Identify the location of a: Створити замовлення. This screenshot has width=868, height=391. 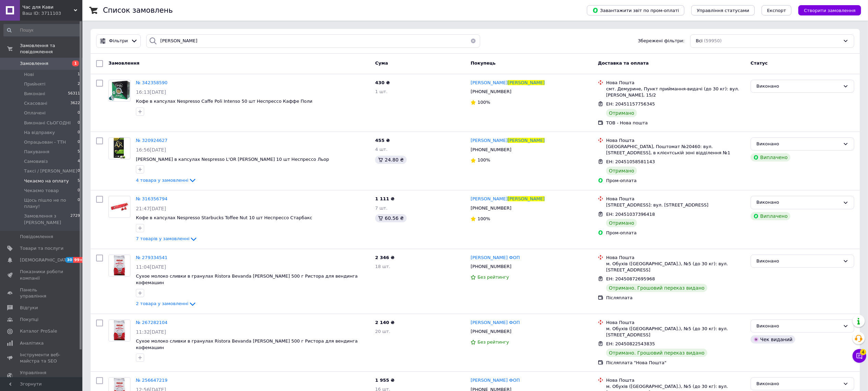
(826, 10).